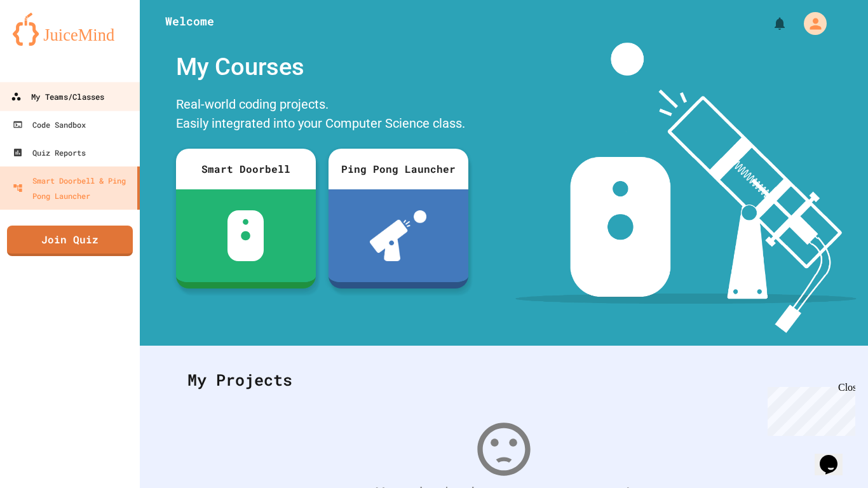 The width and height of the screenshot is (868, 488). What do you see at coordinates (72, 188) in the screenshot?
I see `div: Smart Doorbell & Ping Pong Launcher` at bounding box center [72, 188].